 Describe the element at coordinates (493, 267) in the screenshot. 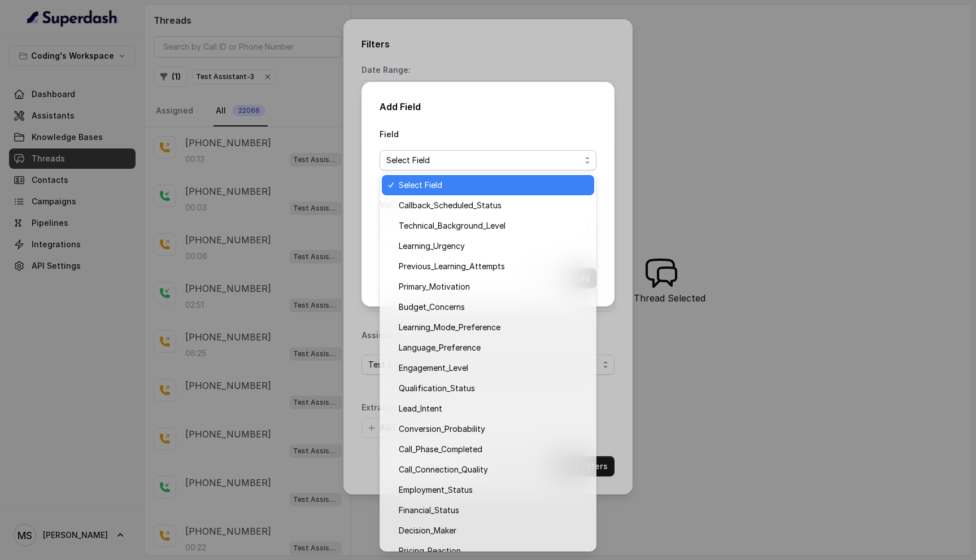

I see `span: Previous_Learning_Attempts` at that location.